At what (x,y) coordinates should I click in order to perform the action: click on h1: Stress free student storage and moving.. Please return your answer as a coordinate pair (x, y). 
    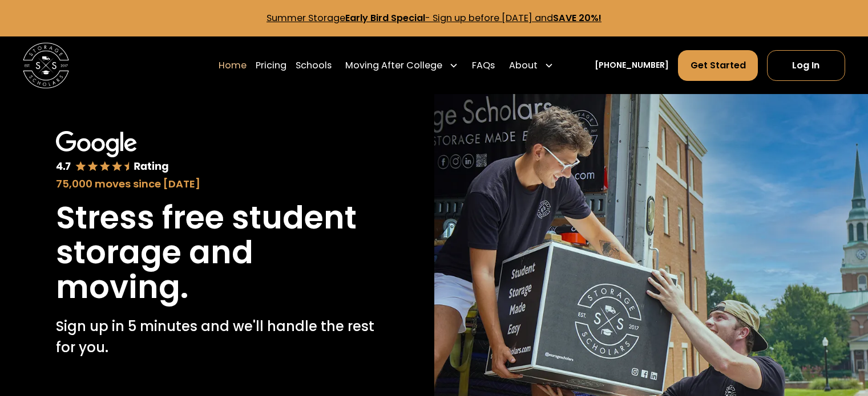
    Looking at the image, I should click on (217, 253).